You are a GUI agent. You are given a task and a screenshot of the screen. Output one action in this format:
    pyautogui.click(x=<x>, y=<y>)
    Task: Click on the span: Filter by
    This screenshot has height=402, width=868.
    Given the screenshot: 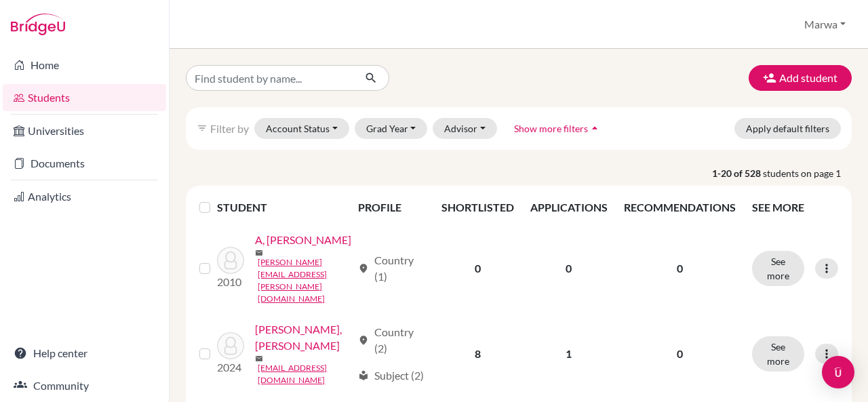 What is the action you would take?
    pyautogui.click(x=229, y=128)
    